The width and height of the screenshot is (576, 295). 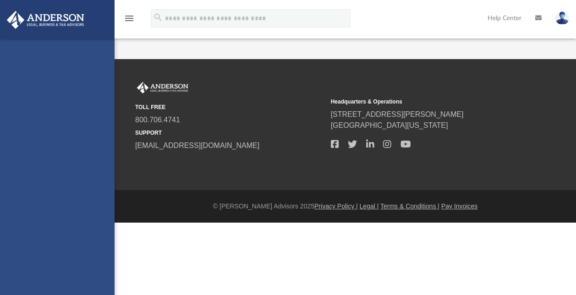 What do you see at coordinates (563, 18) in the screenshot?
I see `img: User Pic` at bounding box center [563, 18].